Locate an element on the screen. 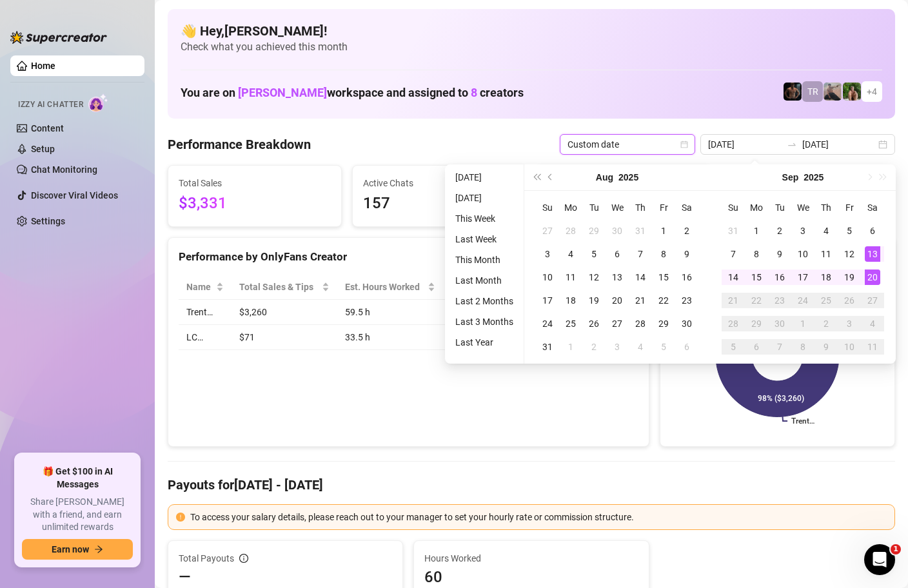 The height and width of the screenshot is (588, 908). div: 12 is located at coordinates (594, 278).